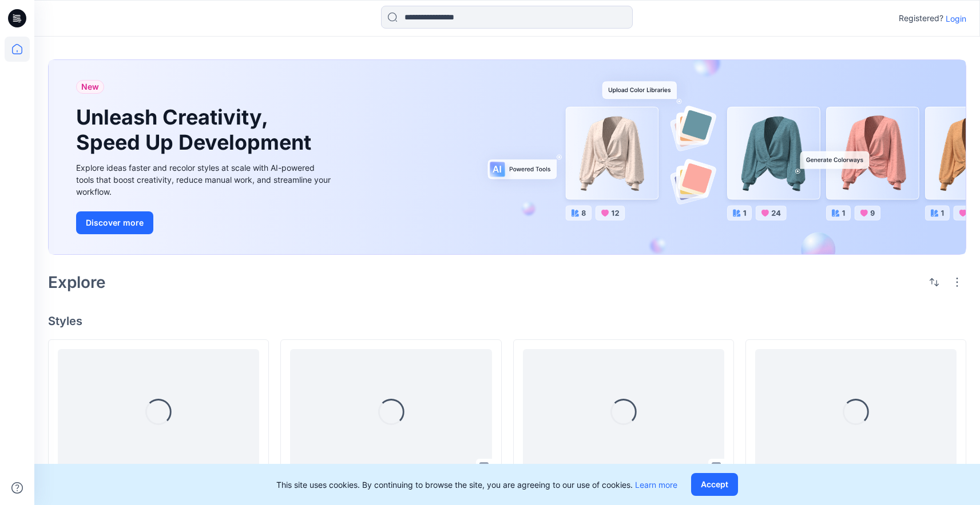 The image size is (980, 505). I want to click on button: Discover more, so click(114, 223).